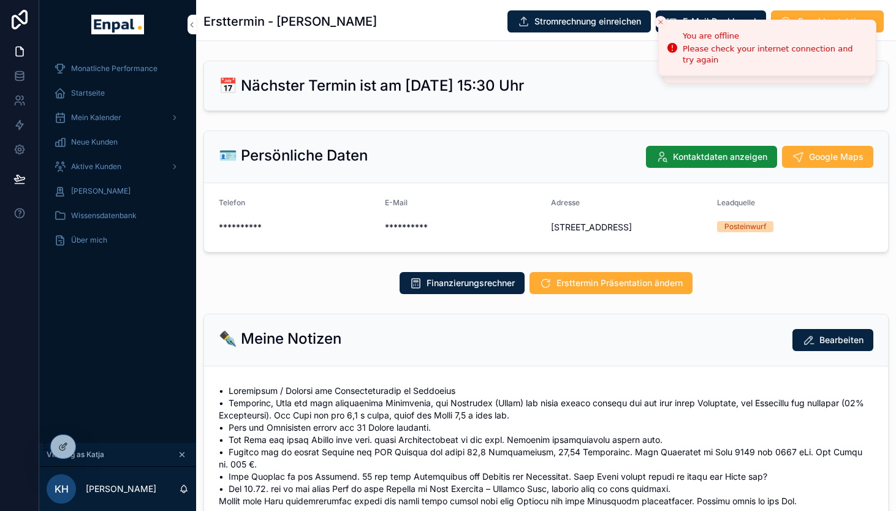 This screenshot has height=511, width=896. Describe the element at coordinates (118, 158) in the screenshot. I see `div: scrollable content` at that location.